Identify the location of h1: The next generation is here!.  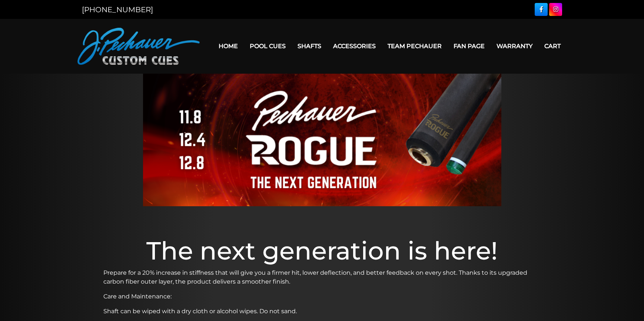
(322, 251).